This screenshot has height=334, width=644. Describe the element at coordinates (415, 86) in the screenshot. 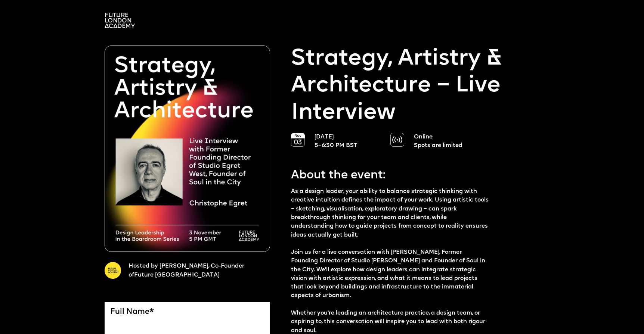

I see `p: Strategy, Artistry & Architecture – Live Interview` at that location.